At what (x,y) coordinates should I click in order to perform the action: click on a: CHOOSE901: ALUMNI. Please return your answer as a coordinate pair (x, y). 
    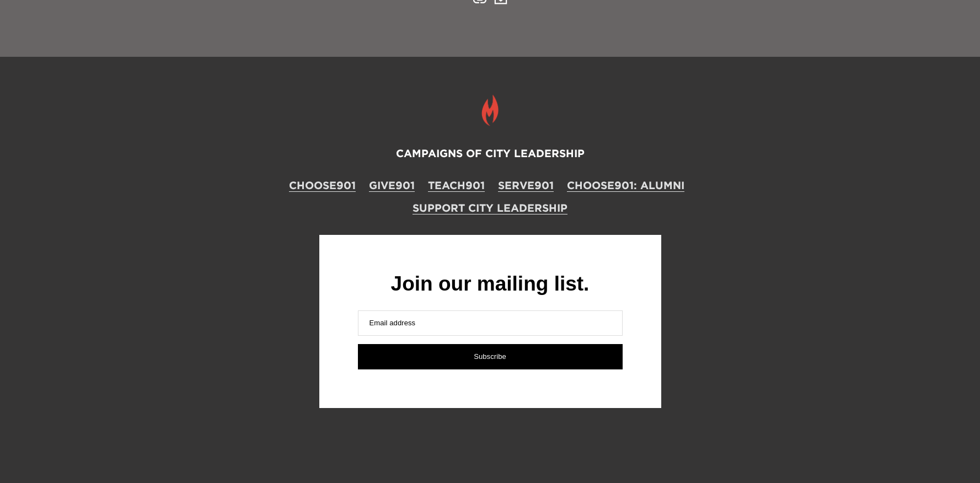
    Looking at the image, I should click on (625, 185).